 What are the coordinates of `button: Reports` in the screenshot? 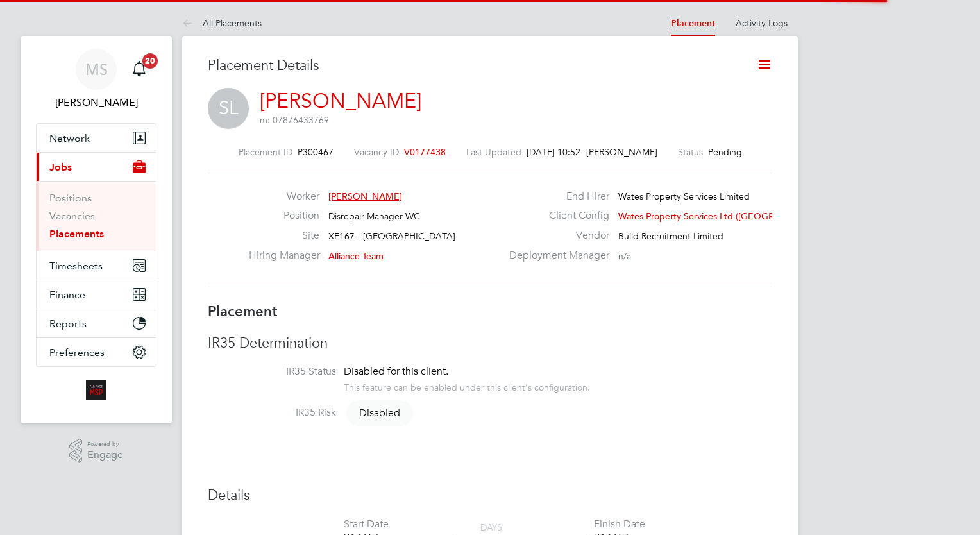 It's located at (96, 323).